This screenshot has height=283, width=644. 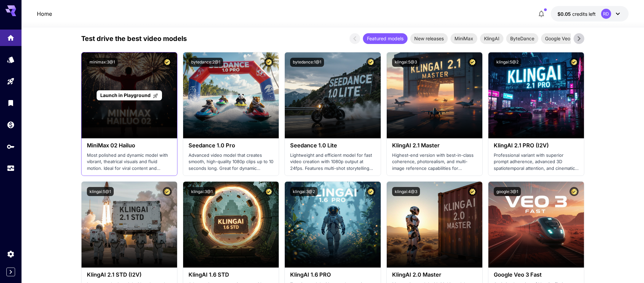 I want to click on div: Google Veo, so click(x=558, y=39).